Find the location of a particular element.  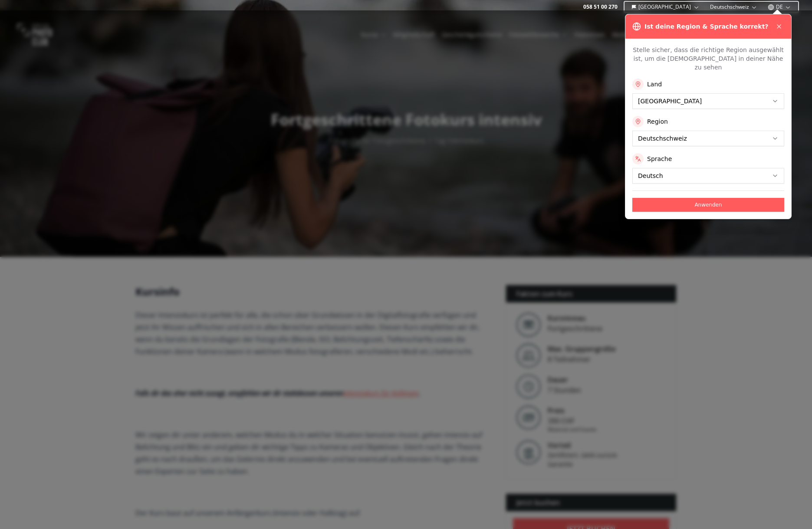

label: Sprache is located at coordinates (659, 159).